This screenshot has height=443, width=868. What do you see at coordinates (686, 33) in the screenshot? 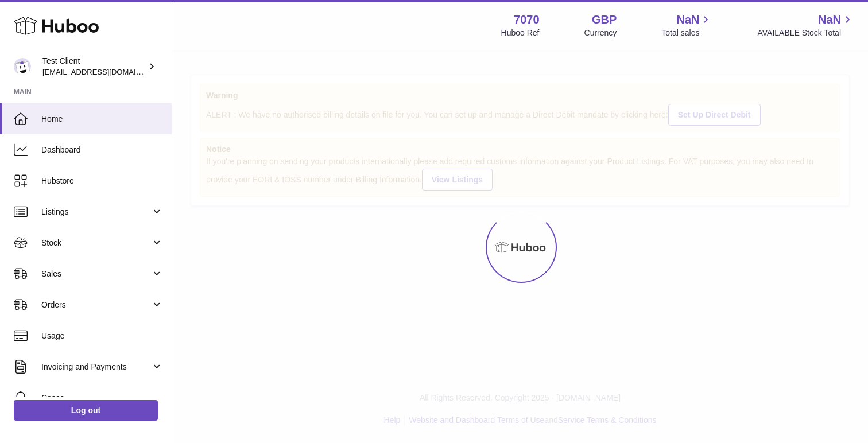
I see `span: Total sales` at bounding box center [686, 33].